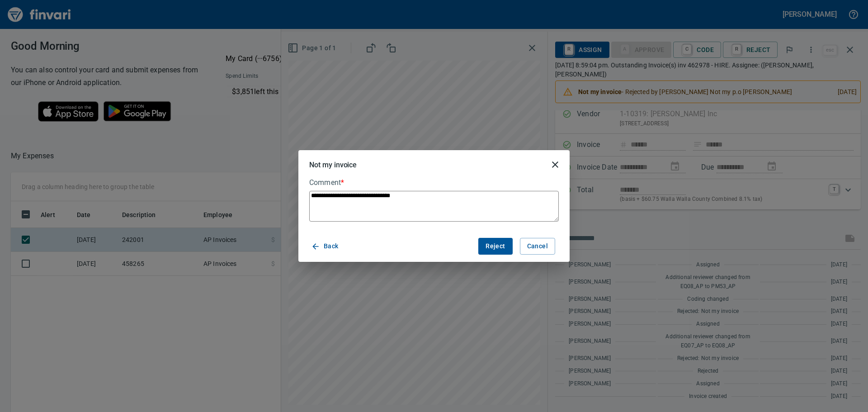  What do you see at coordinates (495, 246) in the screenshot?
I see `span: Reject` at bounding box center [495, 246].